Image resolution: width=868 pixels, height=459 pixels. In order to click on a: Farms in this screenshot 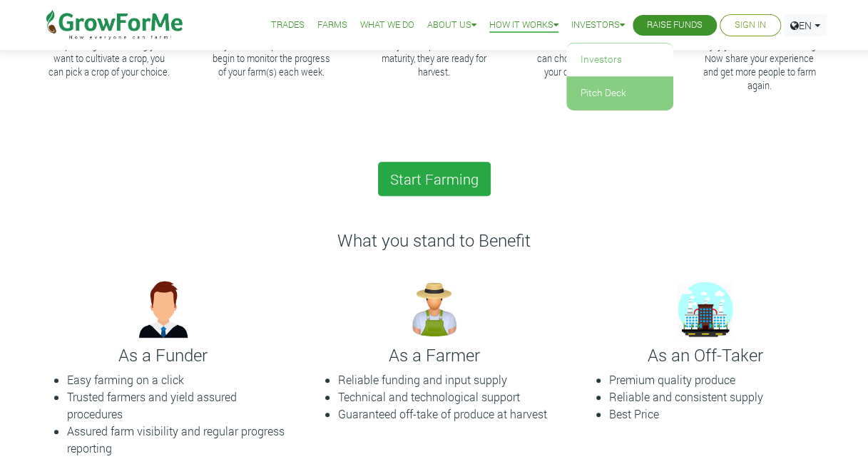, I will do `click(332, 25)`.